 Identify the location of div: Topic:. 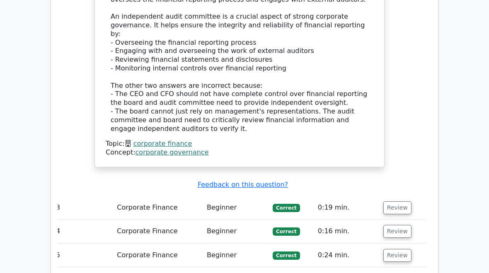
(240, 144).